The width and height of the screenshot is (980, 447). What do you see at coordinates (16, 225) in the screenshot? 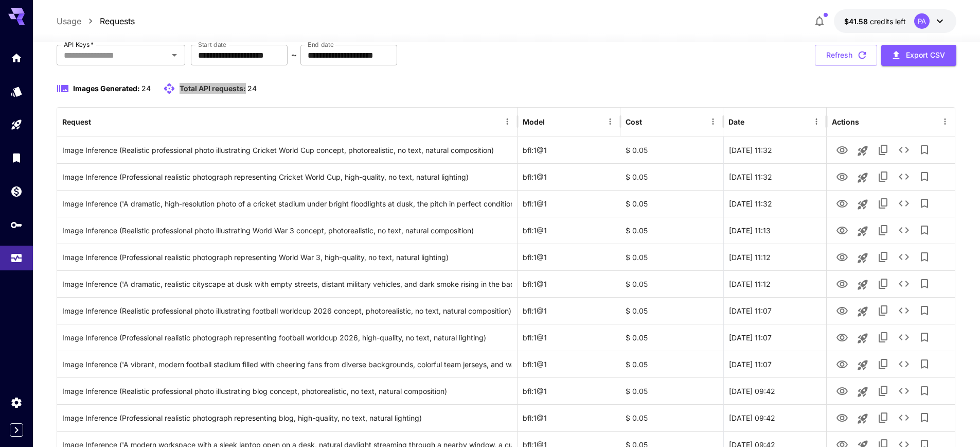
I see `div: API Keys` at bounding box center [16, 225].